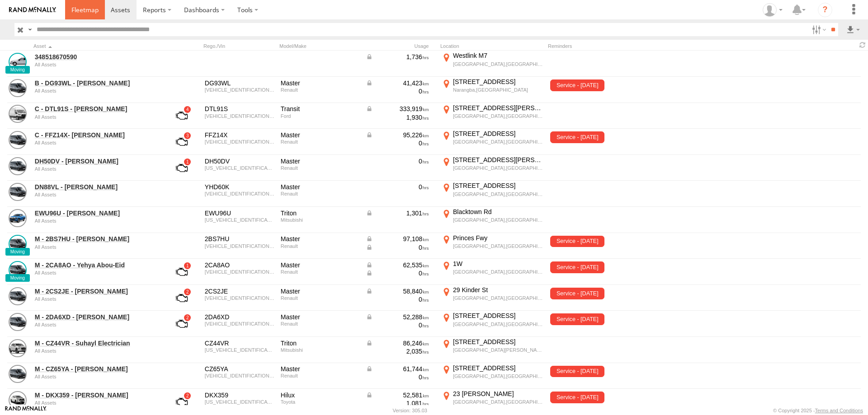 The image size is (868, 415). I want to click on img: rand-logo.svg, so click(32, 10).